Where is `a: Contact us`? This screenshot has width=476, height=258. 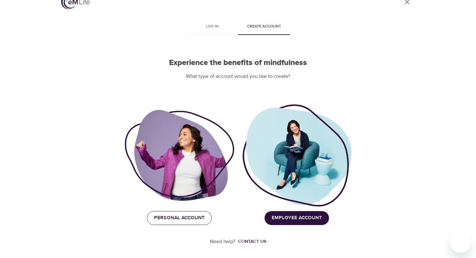 a: Contact us is located at coordinates (251, 242).